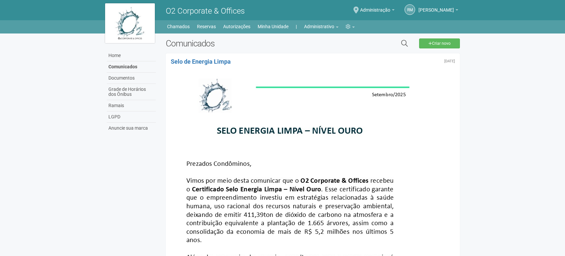  I want to click on a: RM, so click(410, 10).